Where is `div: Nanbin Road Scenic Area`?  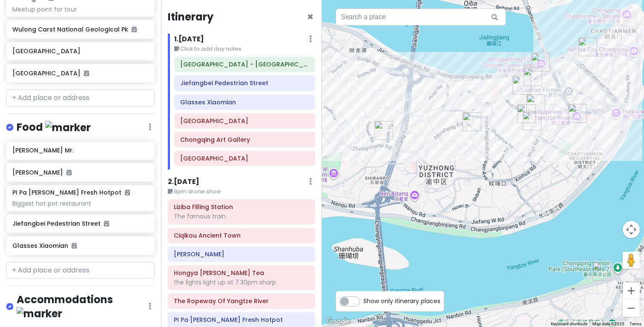 div: Nanbin Road Scenic Area is located at coordinates (602, 271).